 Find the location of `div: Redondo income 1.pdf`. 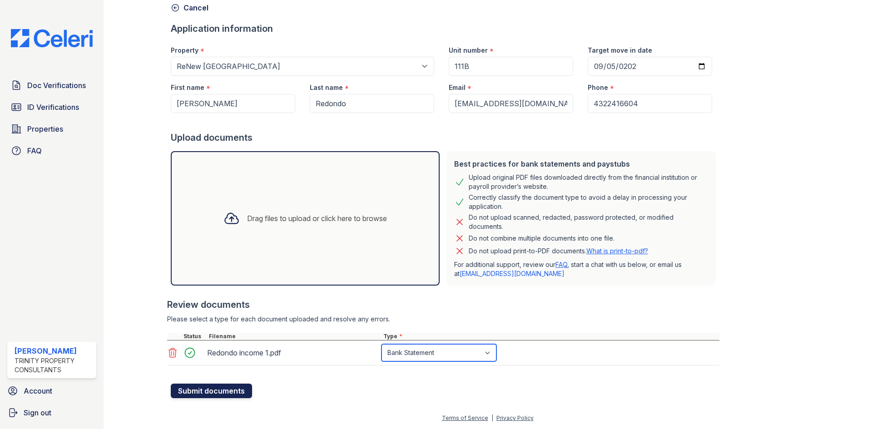

div: Redondo income 1.pdf is located at coordinates (292, 353).